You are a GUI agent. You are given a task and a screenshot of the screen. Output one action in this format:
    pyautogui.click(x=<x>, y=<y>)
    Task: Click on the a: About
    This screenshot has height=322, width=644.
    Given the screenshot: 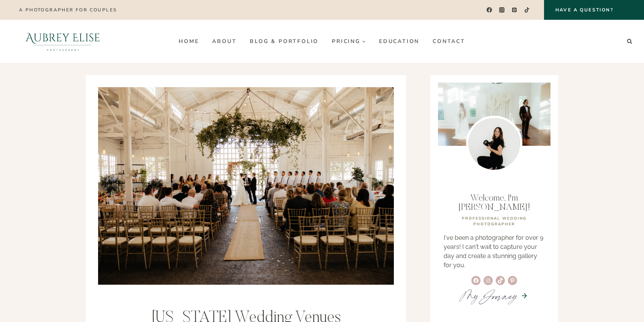 What is the action you would take?
    pyautogui.click(x=224, y=41)
    